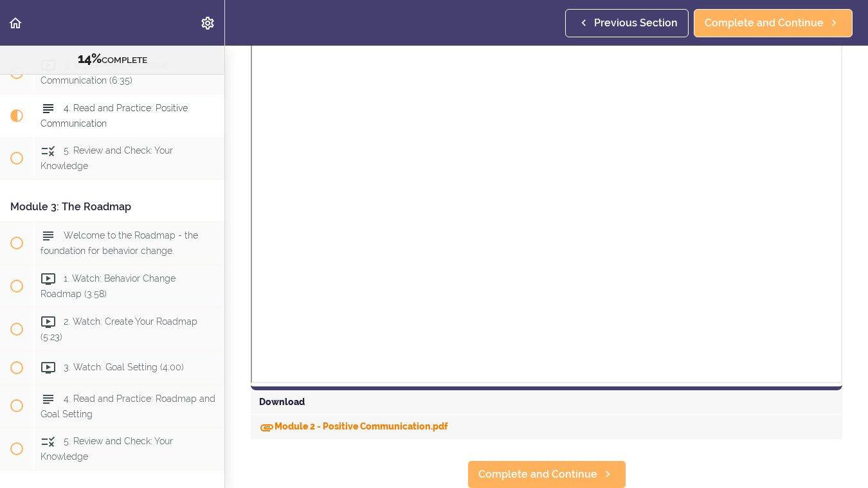  What do you see at coordinates (119, 242) in the screenshot?
I see `span: Welcome to the Roadmap - the foundation for behavior change.` at bounding box center [119, 242].